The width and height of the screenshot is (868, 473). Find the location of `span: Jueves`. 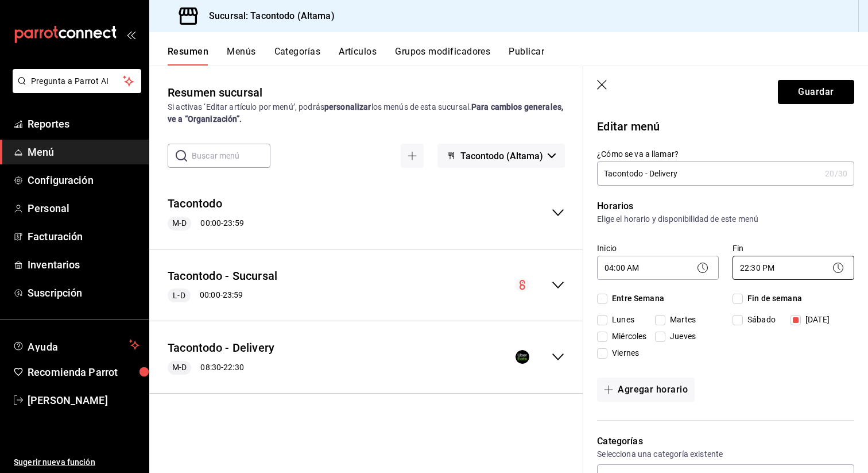

span: Jueves is located at coordinates (680, 336).